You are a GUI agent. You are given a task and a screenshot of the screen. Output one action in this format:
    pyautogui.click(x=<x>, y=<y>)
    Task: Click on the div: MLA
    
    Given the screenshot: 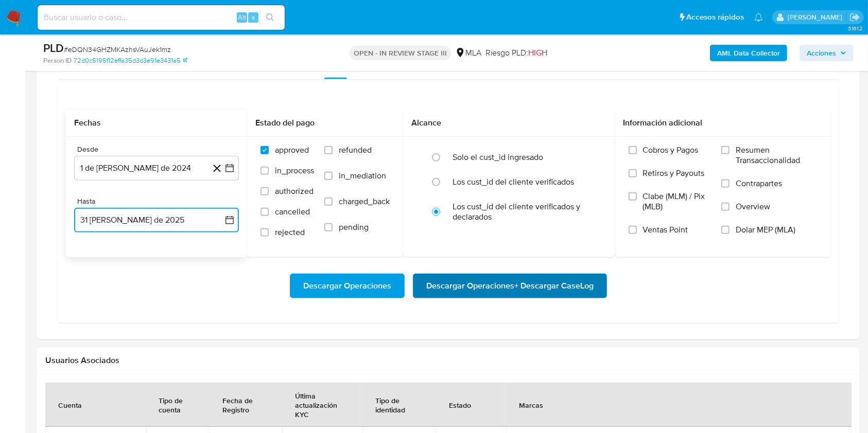 What is the action you would take?
    pyautogui.click(x=468, y=53)
    